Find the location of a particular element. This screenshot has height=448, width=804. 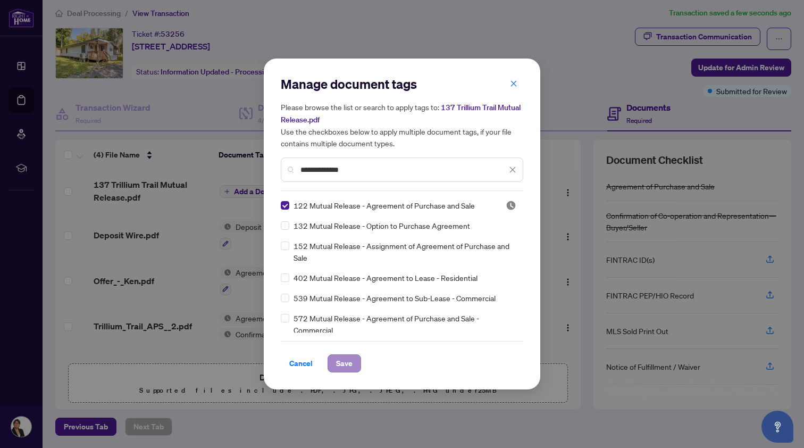

h5: Please browse the list or search to apply tags to: Use the checkboxes below to apply multiple doc... is located at coordinates (402, 125).